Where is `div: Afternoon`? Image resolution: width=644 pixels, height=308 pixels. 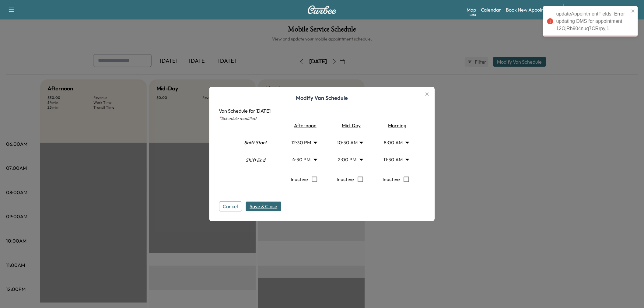 div: Afternoon is located at coordinates (304, 126).